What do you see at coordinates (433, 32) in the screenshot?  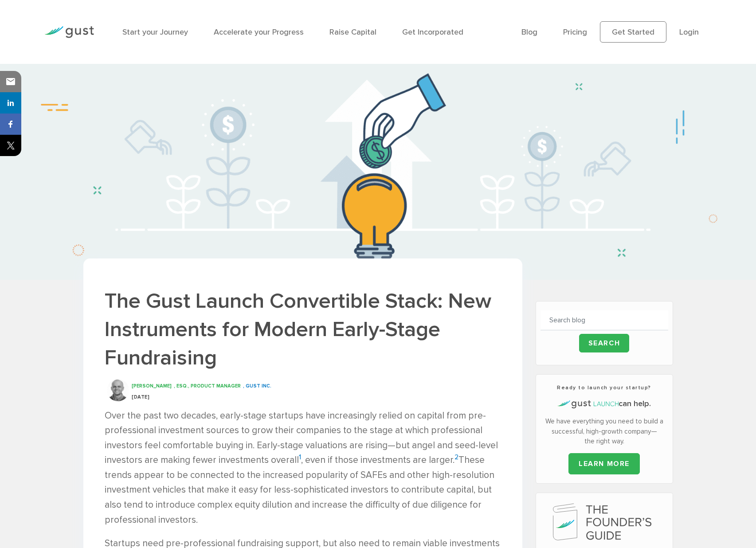 I see `a: Get Incorporated` at bounding box center [433, 32].